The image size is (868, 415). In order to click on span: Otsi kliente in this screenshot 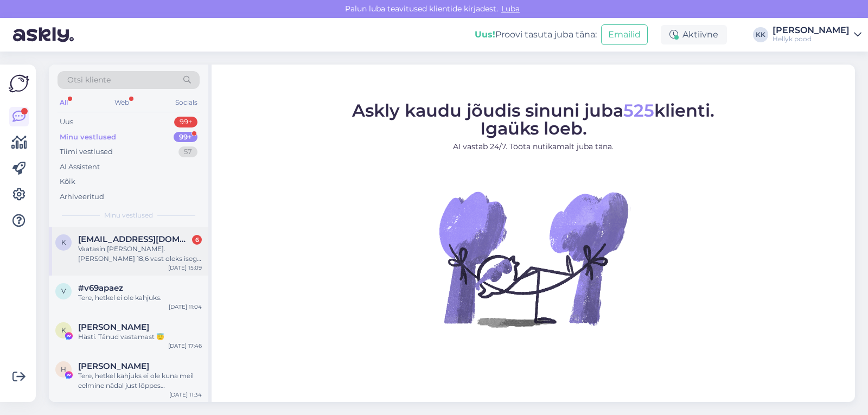, I will do `click(89, 80)`.